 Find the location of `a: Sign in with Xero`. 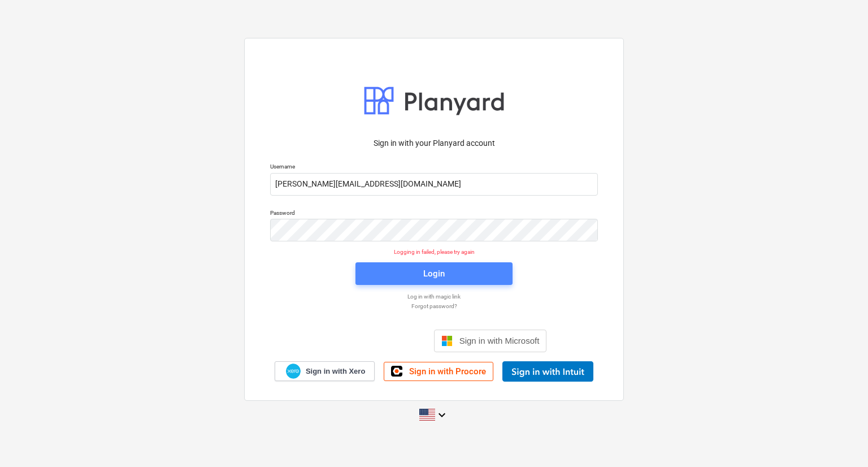

a: Sign in with Xero is located at coordinates (325, 371).